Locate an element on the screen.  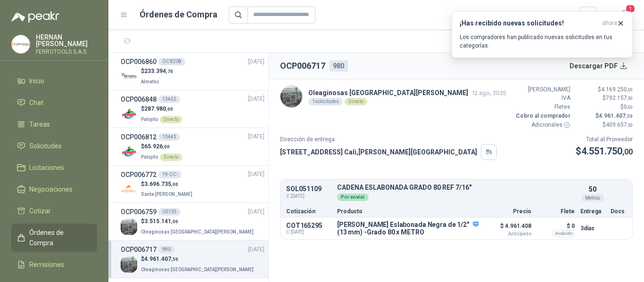
span: 65.926 is located at coordinates (157, 146).